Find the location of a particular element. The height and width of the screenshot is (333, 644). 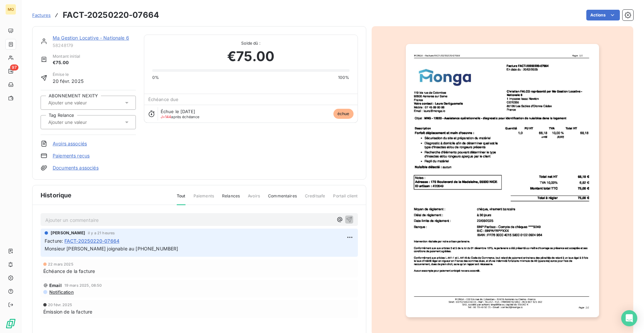

span: Paiements is located at coordinates (204, 199).